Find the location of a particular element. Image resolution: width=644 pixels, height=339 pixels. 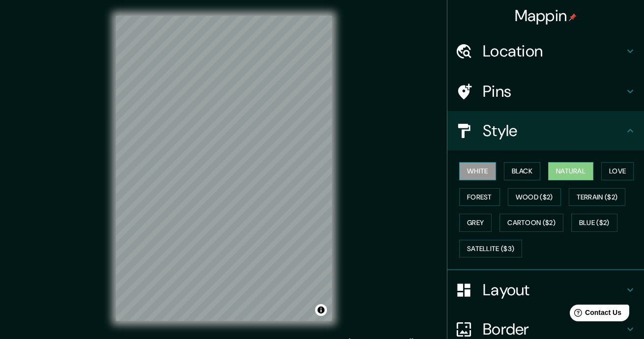

span: Contact Us is located at coordinates (46, 12).